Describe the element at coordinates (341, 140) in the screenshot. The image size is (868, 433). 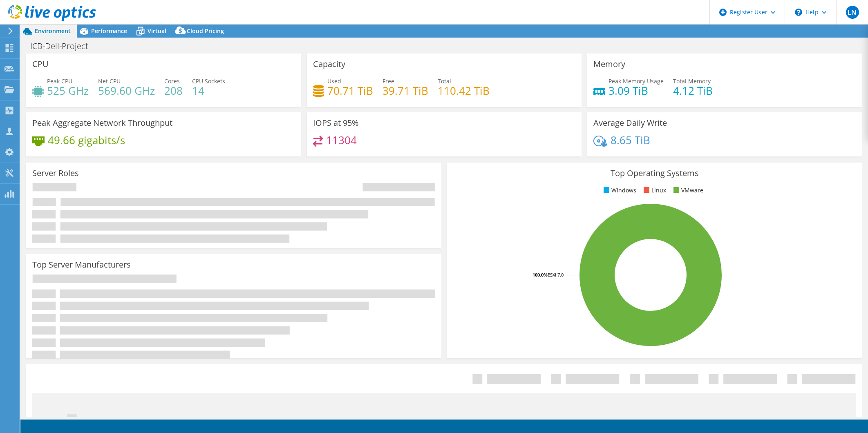
I see `h4: 11304` at that location.